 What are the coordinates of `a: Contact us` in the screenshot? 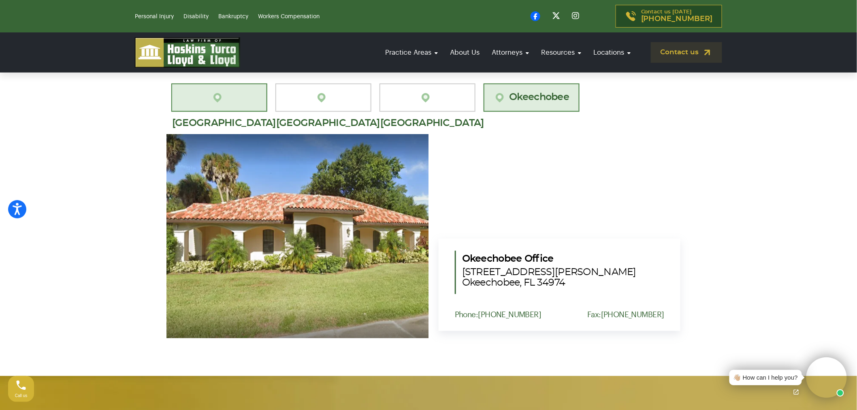 It's located at (686, 52).